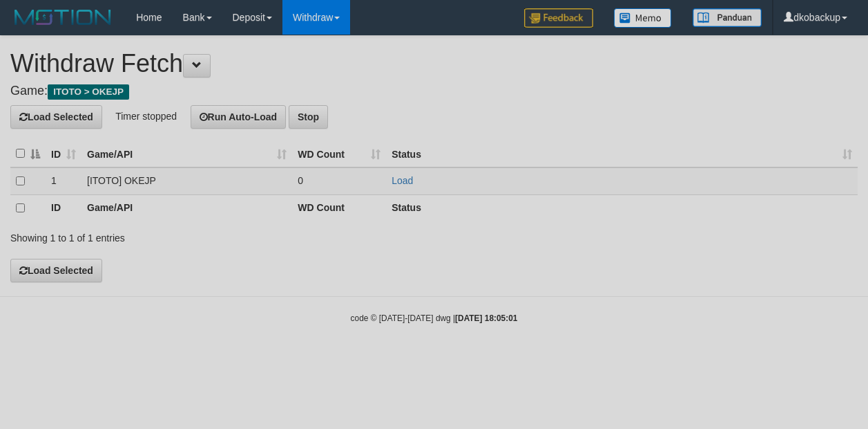 Image resolution: width=868 pixels, height=429 pixels. I want to click on span: 0, so click(300, 180).